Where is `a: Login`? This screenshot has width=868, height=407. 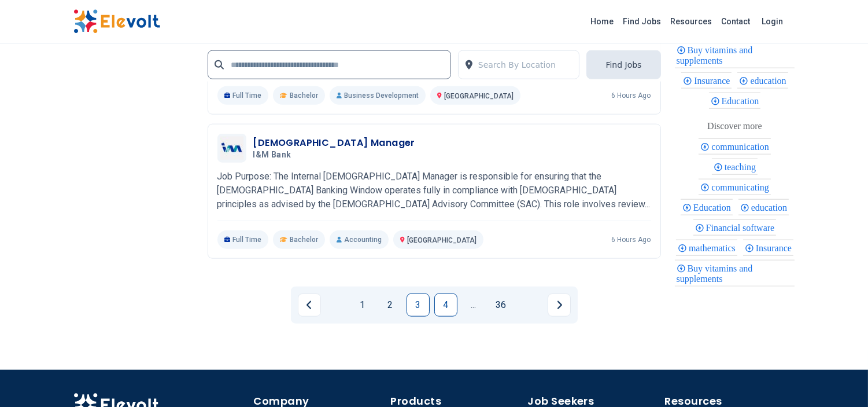
a: Login is located at coordinates (773, 21).